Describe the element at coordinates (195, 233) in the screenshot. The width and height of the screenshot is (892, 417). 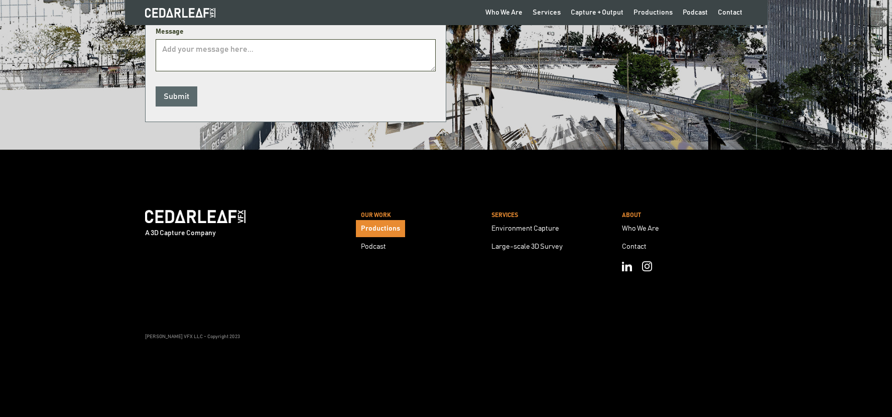
I see `div: A 3D Capture Company` at that location.